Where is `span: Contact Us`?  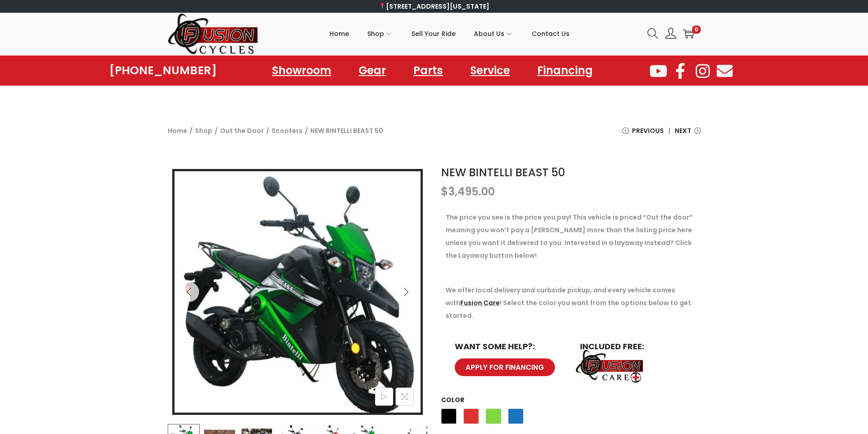 span: Contact Us is located at coordinates (550, 33).